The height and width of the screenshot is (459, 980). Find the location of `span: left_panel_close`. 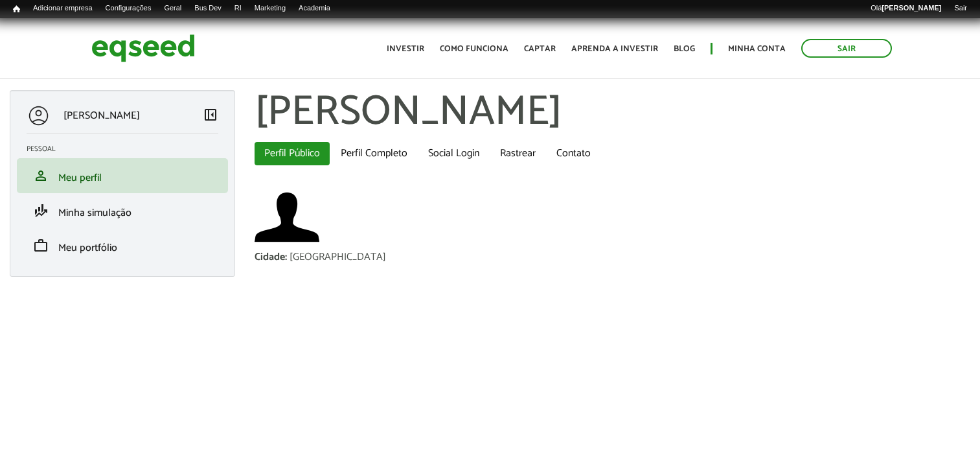

span: left_panel_close is located at coordinates (210, 115).